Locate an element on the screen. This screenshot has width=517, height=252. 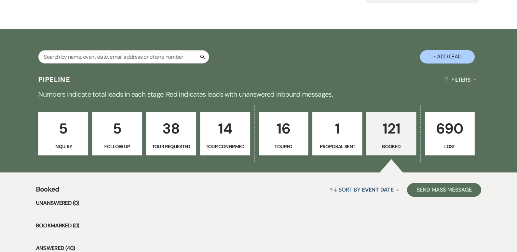
p: Tour Requested is located at coordinates (171, 147).